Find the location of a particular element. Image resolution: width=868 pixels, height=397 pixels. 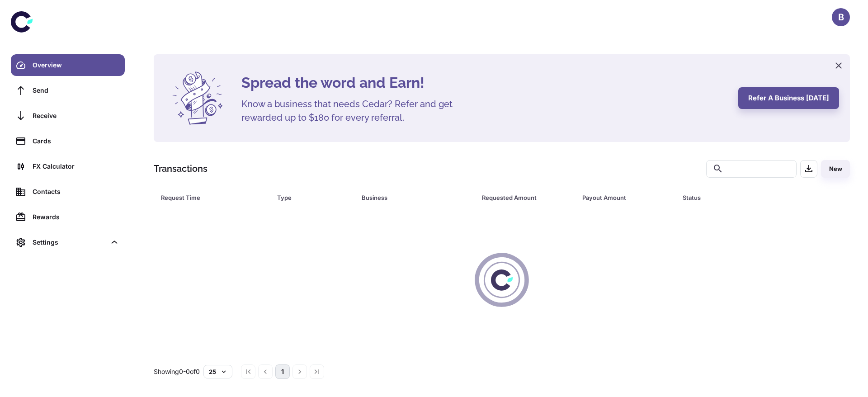

span: Request Time is located at coordinates (214, 198).